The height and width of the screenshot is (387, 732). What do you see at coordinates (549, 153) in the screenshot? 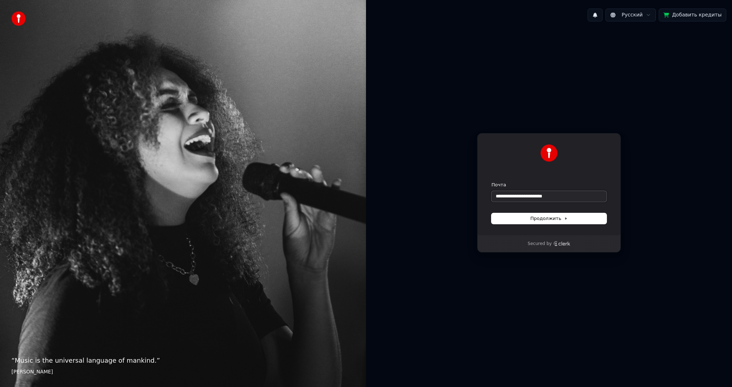
I see `img: Youka` at bounding box center [549, 153].